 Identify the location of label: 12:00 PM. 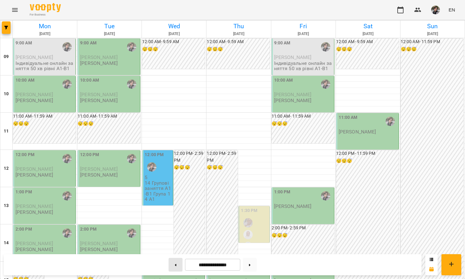
(89, 155).